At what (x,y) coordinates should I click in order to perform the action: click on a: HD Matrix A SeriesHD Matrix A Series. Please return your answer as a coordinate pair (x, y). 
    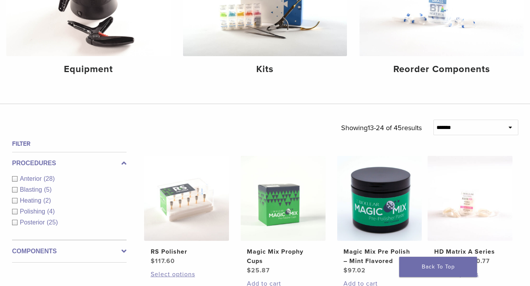
    Looking at the image, I should click on (470, 211).